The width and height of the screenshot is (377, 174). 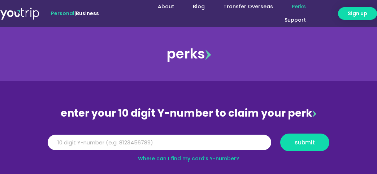 I want to click on span: Sign up, so click(x=358, y=13).